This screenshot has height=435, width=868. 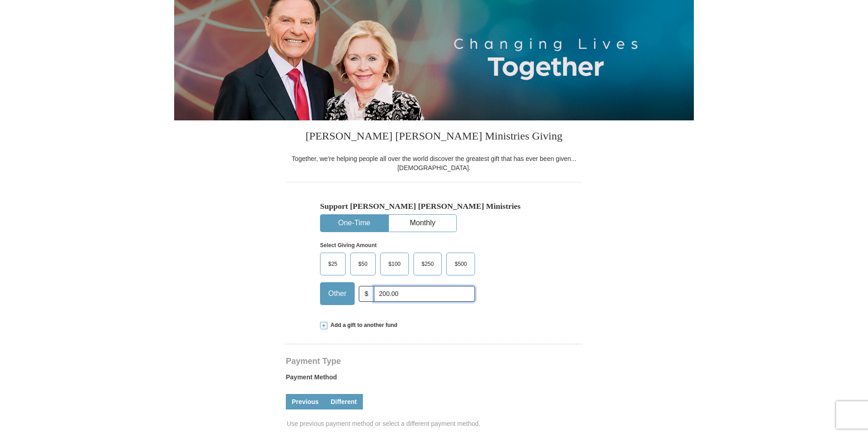 I want to click on span: $500, so click(x=460, y=264).